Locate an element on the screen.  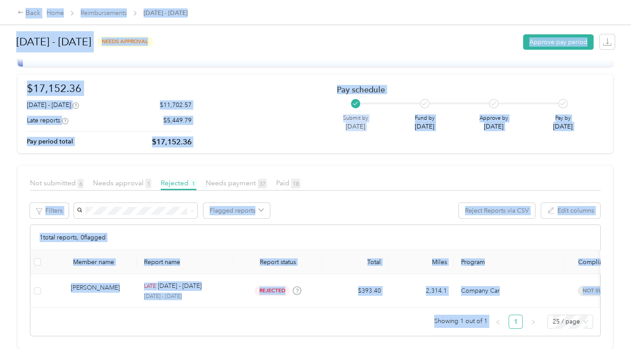
p: Company Car is located at coordinates (509, 291).